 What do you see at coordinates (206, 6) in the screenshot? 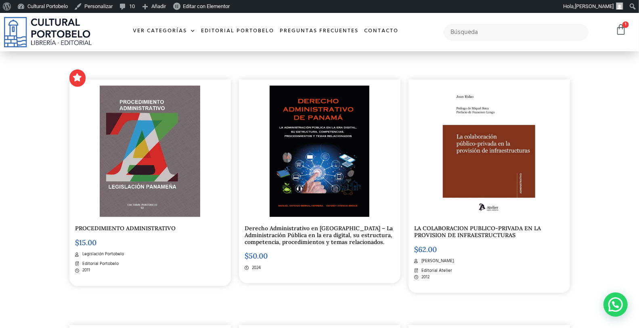
I see `span: Editar con Elementor` at bounding box center [206, 6].